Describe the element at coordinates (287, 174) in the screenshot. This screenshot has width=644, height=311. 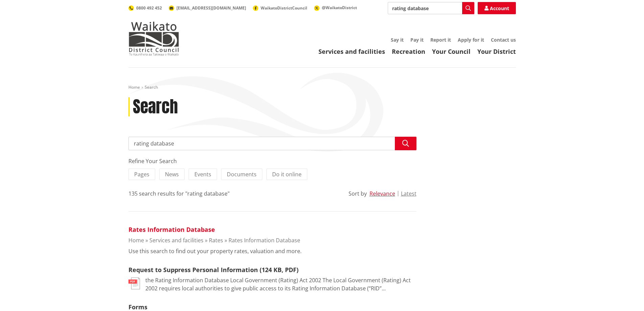
I see `span: Do it online` at that location.